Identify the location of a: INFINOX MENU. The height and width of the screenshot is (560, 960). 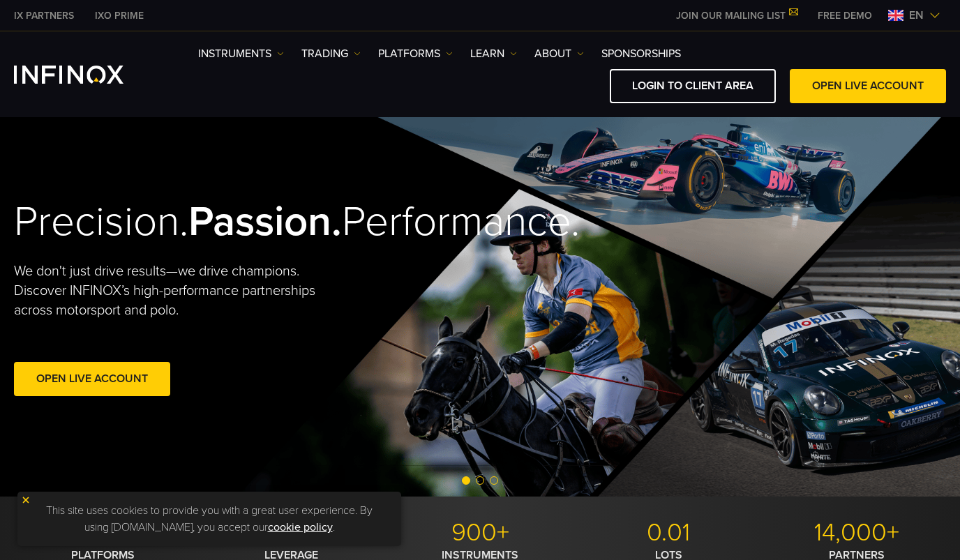
(845, 15).